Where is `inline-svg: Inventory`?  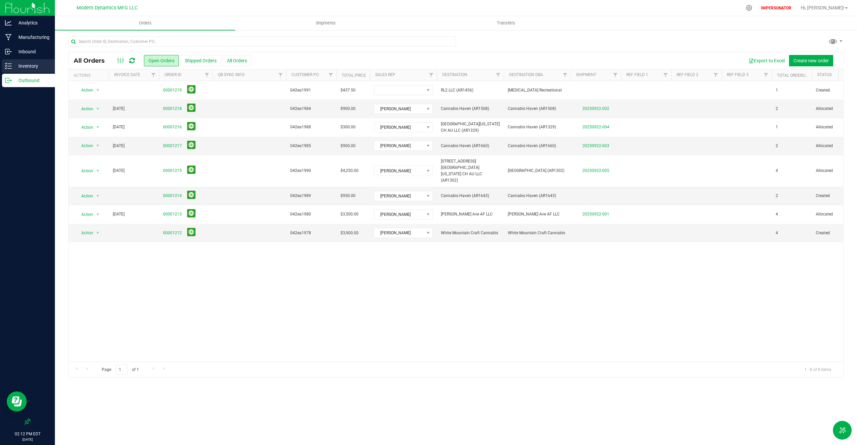
inline-svg: Inventory is located at coordinates (8, 66).